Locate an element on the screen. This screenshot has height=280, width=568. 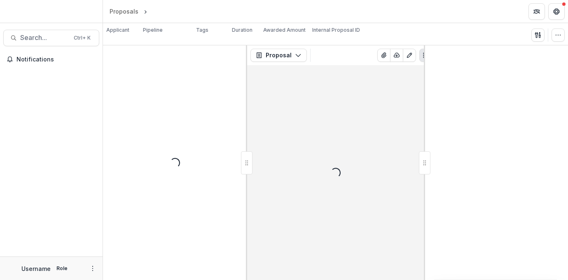
button: Notifications is located at coordinates (51, 59).